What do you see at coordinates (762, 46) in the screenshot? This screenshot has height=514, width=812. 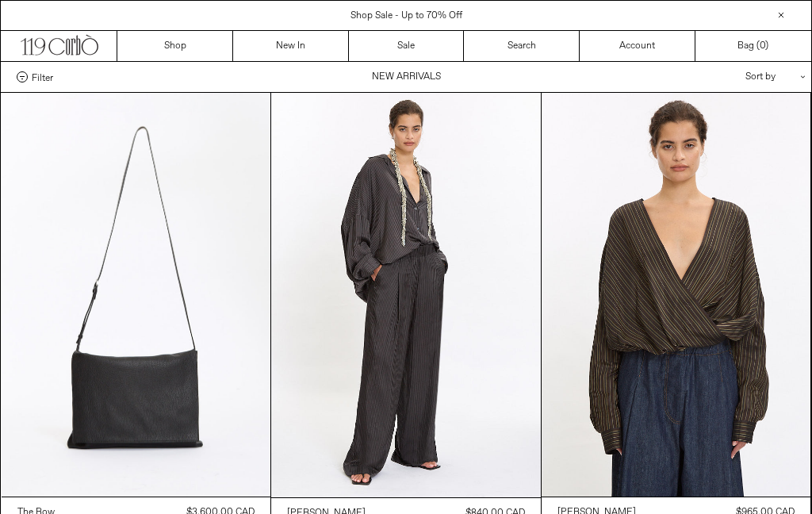 I see `span: 0` at bounding box center [762, 46].